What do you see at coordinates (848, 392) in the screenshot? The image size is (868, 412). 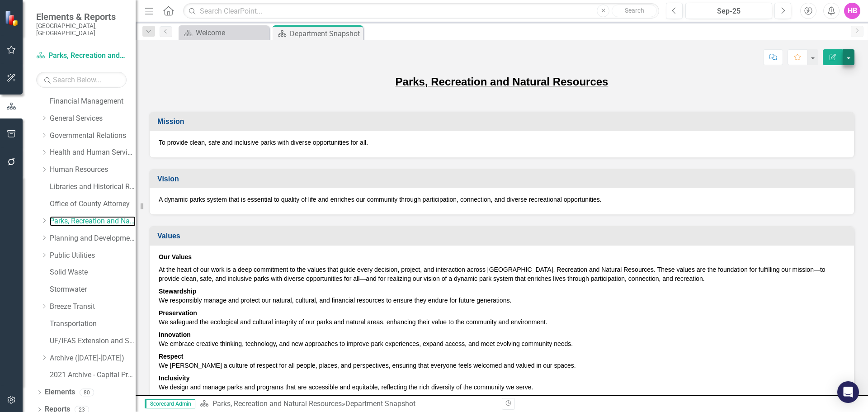 I see `div: Open Intercom Messenger` at bounding box center [848, 392].